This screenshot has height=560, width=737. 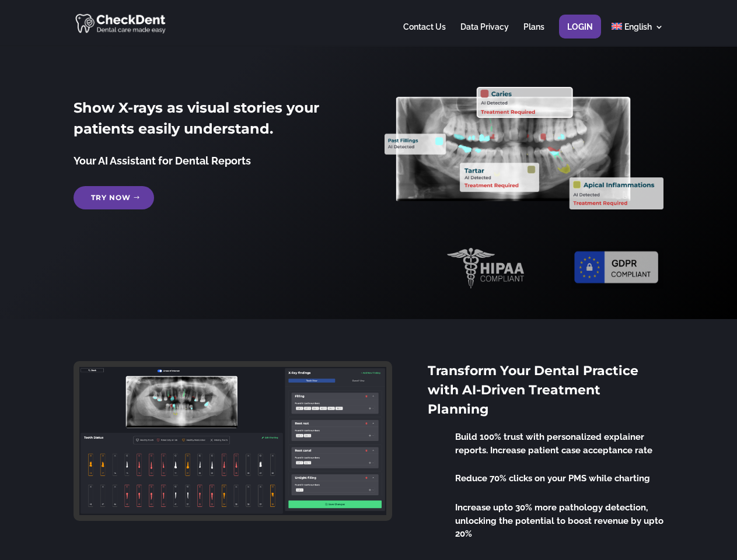 I want to click on span: Build 100% trust with personalized explainer reports. Increase patient case acceptance rate, so click(x=554, y=443).